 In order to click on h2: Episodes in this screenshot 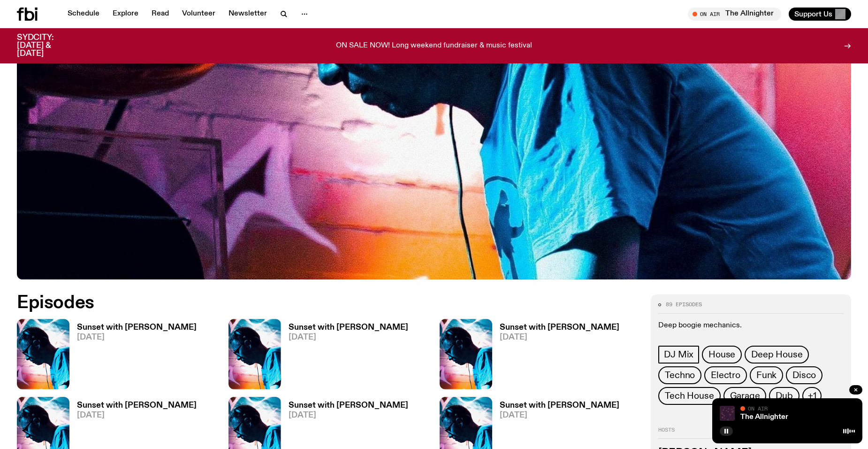, I will do `click(292, 303)`.